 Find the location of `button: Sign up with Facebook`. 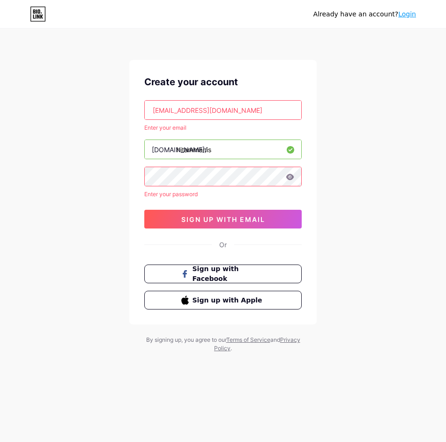

button: Sign up with Facebook is located at coordinates (223, 274).